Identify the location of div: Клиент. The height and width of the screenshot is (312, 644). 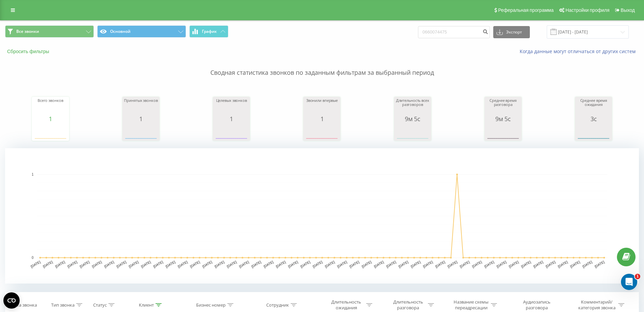
(146, 305).